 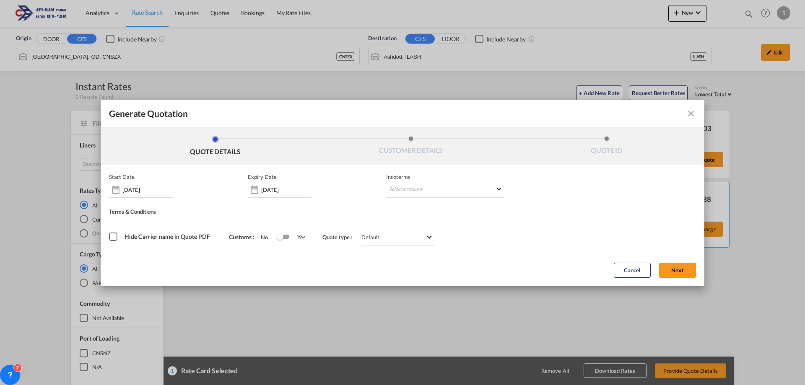 What do you see at coordinates (606, 147) in the screenshot?
I see `li: QUOTE ID` at bounding box center [606, 147].